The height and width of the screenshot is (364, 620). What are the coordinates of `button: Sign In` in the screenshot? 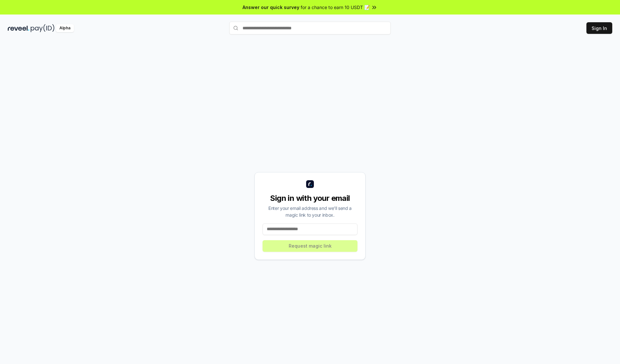 It's located at (599, 28).